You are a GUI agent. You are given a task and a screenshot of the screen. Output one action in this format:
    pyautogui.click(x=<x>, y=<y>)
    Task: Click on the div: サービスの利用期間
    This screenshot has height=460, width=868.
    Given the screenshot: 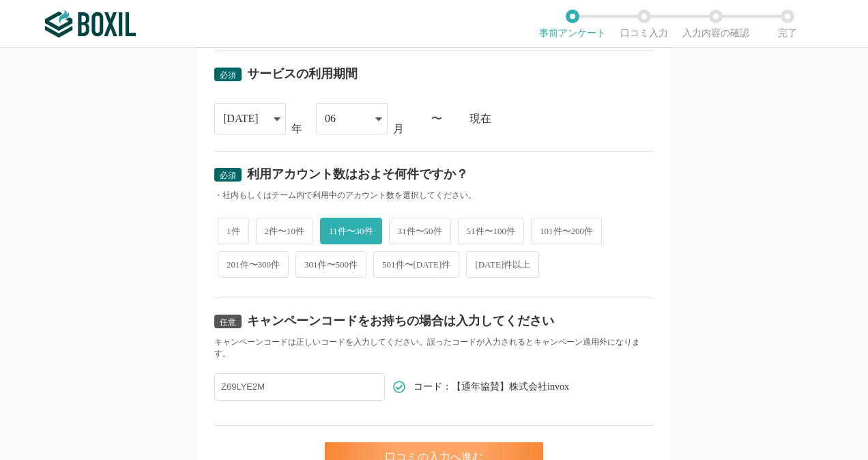 What is the action you would take?
    pyautogui.click(x=303, y=74)
    